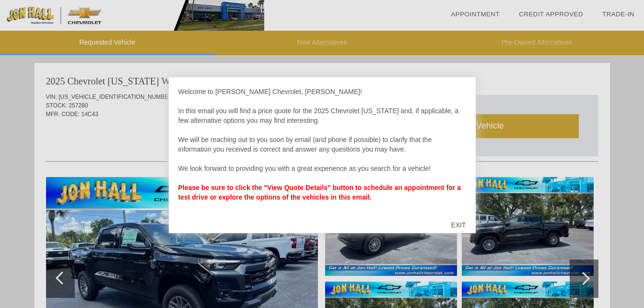 The height and width of the screenshot is (308, 644). I want to click on strong: Please be sure to click the "View Quote Details" button to schedule an appointment for a test dri..., so click(319, 192).